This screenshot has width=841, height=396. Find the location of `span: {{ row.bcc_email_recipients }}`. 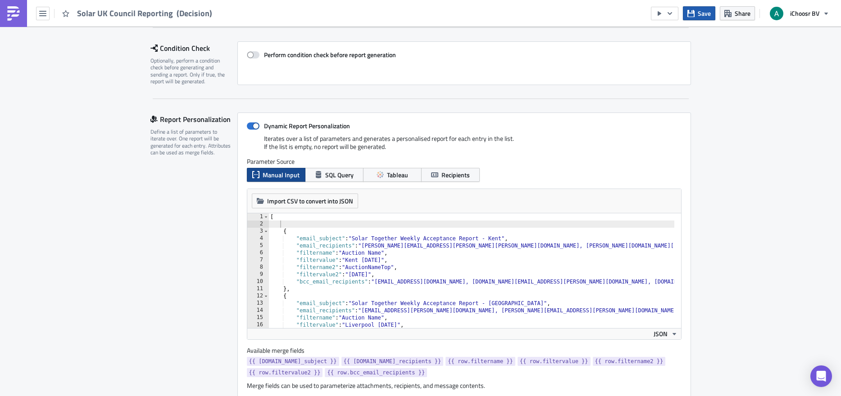

span: {{ row.bcc_email_recipients }} is located at coordinates (376, 373).